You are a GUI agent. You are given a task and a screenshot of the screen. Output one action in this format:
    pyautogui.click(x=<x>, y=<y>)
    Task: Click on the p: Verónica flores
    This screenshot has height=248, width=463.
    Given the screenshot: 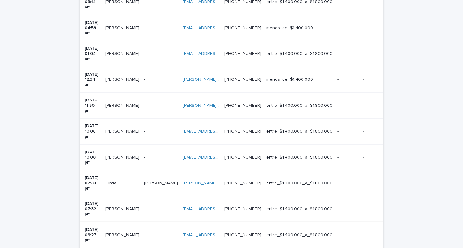 What is the action you would take?
    pyautogui.click(x=123, y=27)
    